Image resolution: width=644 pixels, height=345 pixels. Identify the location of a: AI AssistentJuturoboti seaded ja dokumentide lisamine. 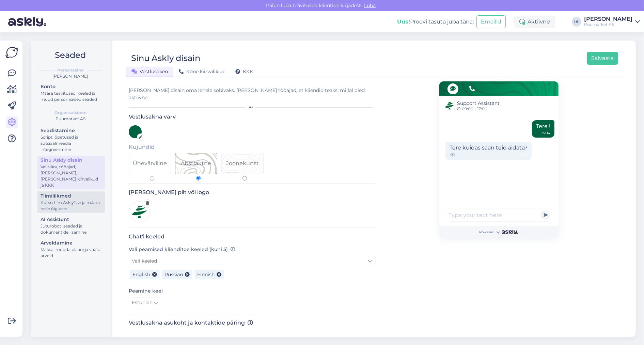
(71, 225).